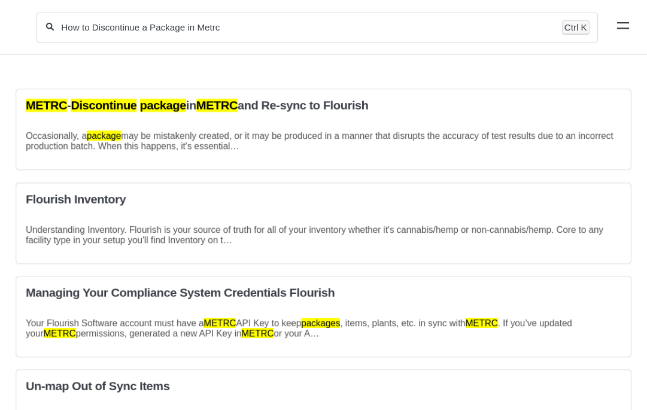 The height and width of the screenshot is (410, 647). Describe the element at coordinates (317, 27) in the screenshot. I see `section: Search section` at that location.